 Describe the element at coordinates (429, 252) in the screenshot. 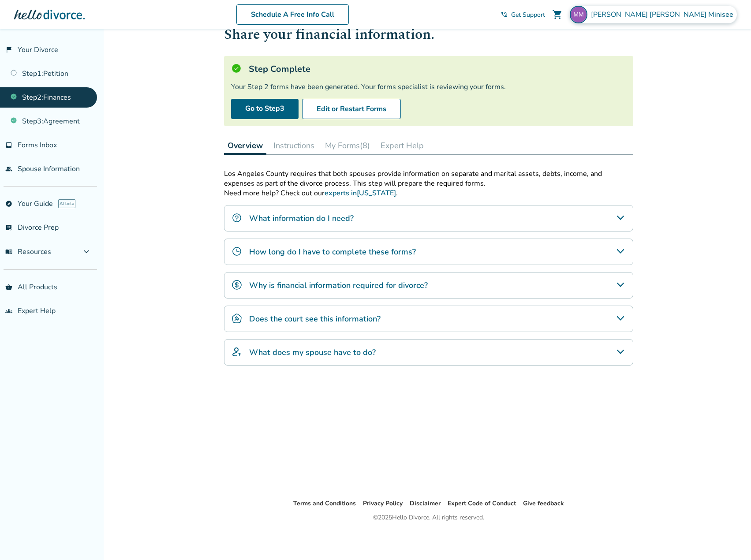

I see `div: How long do I have to complete these forms?` at that location.